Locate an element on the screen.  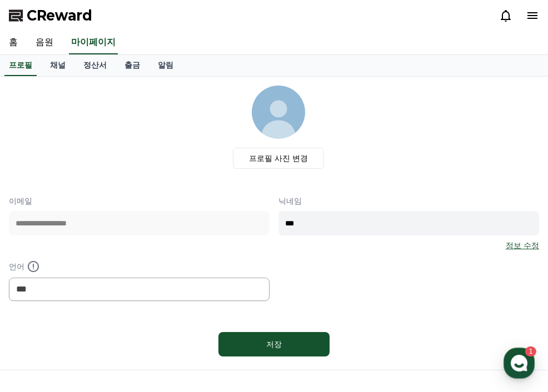
a: 음원 is located at coordinates (44, 43).